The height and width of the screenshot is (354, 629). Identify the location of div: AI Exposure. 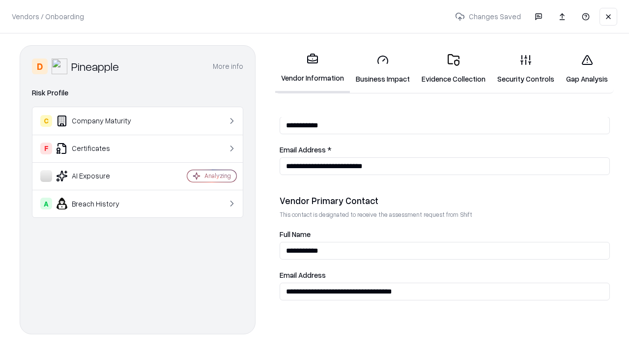
(99, 176).